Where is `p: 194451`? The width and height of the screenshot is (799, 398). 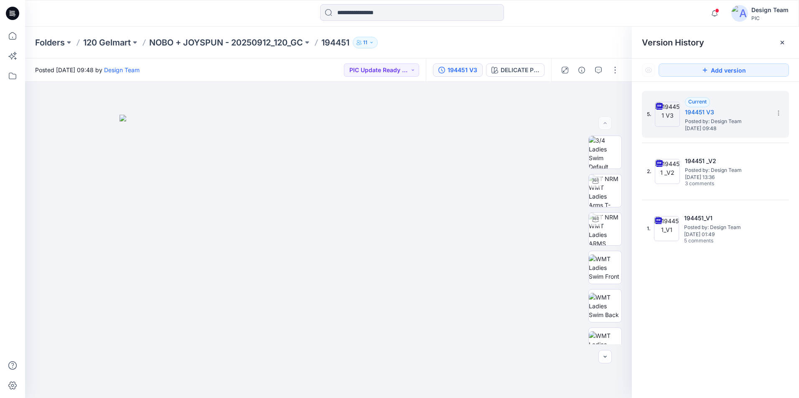
p: 194451 is located at coordinates (335, 43).